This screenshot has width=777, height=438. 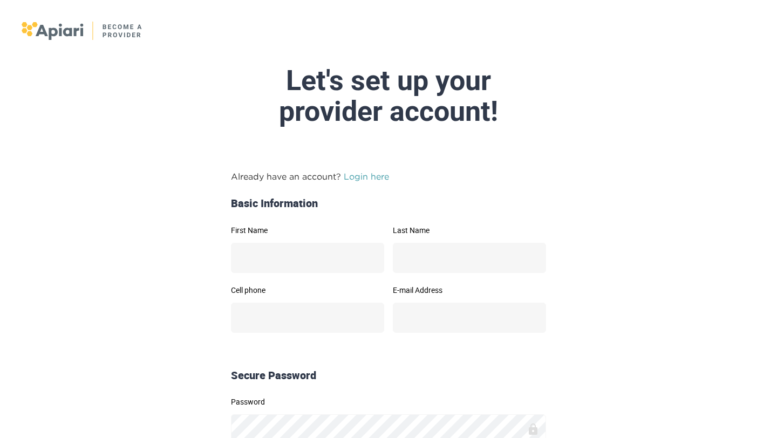 What do you see at coordinates (470, 290) in the screenshot?
I see `label: E-mail Address` at bounding box center [470, 290].